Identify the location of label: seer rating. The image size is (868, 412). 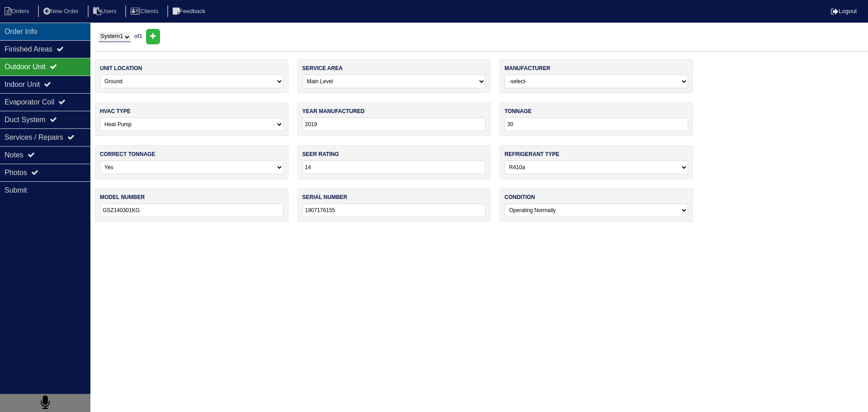
(321, 155).